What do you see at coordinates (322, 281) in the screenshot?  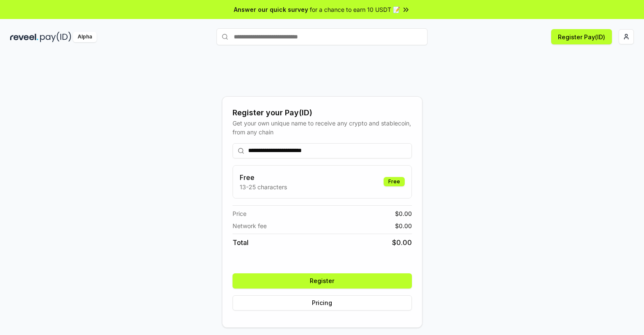 I see `button: Register` at bounding box center [322, 281].